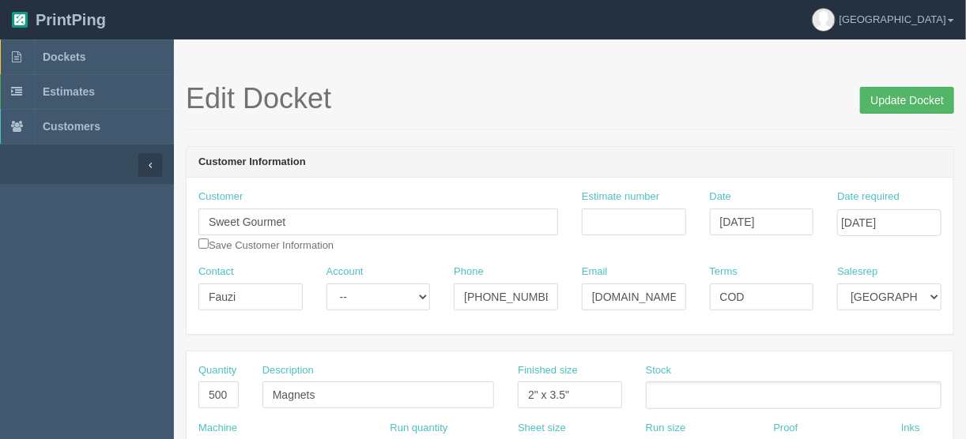 Image resolution: width=966 pixels, height=439 pixels. What do you see at coordinates (345, 272) in the screenshot?
I see `label: Account` at bounding box center [345, 272].